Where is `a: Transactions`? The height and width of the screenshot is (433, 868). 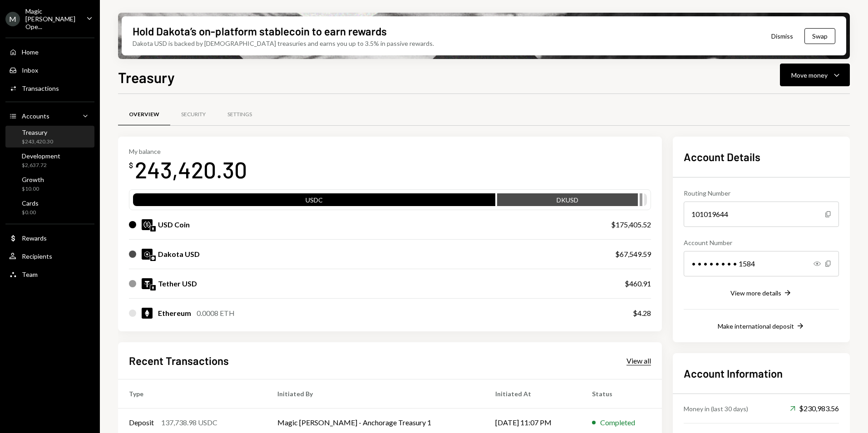 a: Transactions is located at coordinates (50, 88).